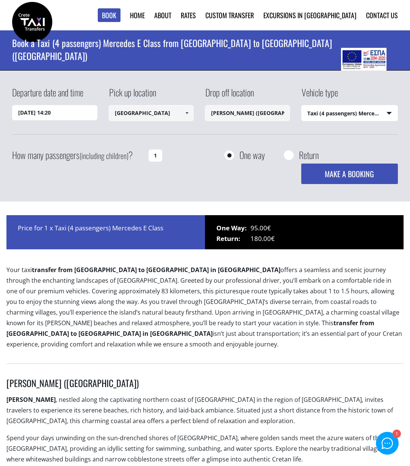  What do you see at coordinates (109, 15) in the screenshot?
I see `a: Book` at bounding box center [109, 15].